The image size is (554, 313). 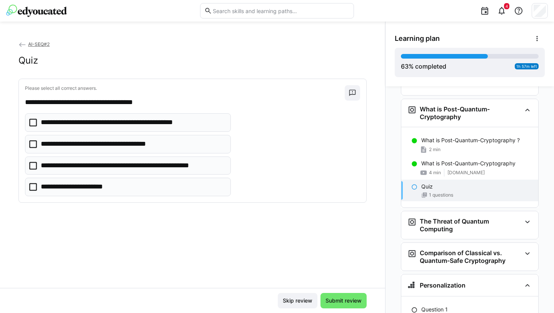 I want to click on span: AI-SEQ#2, so click(x=39, y=44).